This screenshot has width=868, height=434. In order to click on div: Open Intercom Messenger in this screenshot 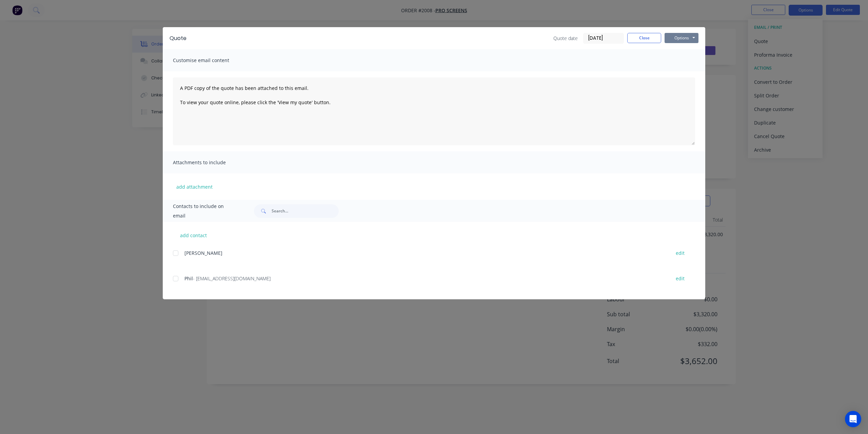, I will do `click(853, 419)`.